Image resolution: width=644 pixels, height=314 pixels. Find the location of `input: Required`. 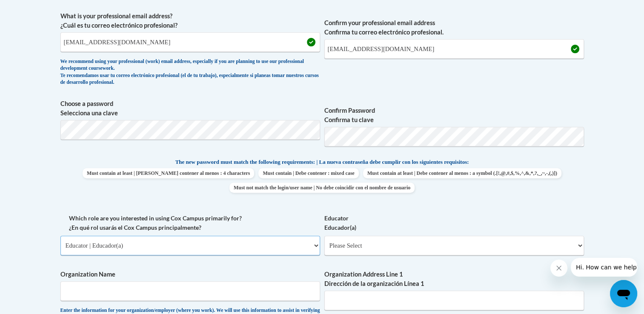

input: Required is located at coordinates (454, 49).